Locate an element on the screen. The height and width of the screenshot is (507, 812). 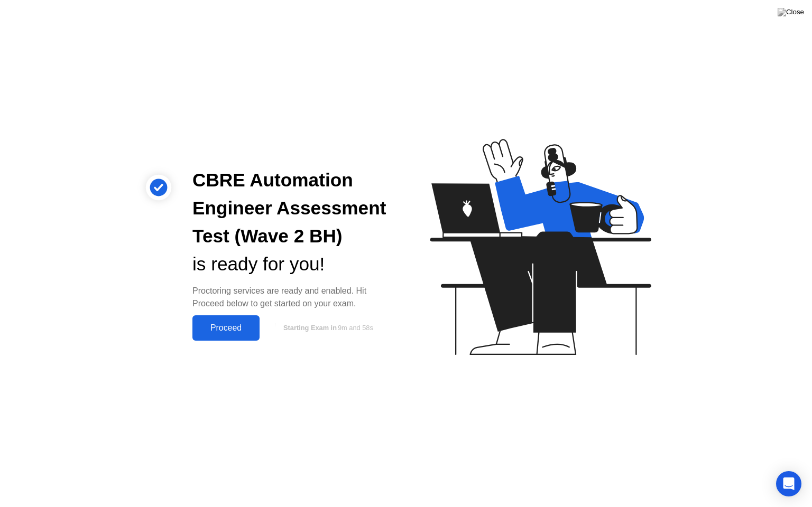
div: CBRE Automation Engineer Assessment Test (Wave 2 BH) is located at coordinates (291, 208).